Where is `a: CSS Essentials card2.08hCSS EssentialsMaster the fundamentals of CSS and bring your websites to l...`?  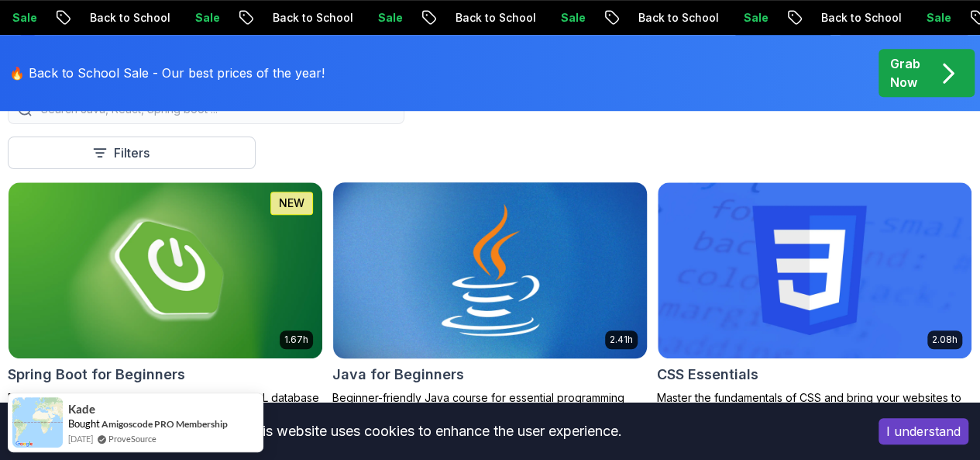
a: CSS Essentials card2.08hCSS EssentialsMaster the fundamentals of CSS and bring your websites to l... is located at coordinates (815, 301).